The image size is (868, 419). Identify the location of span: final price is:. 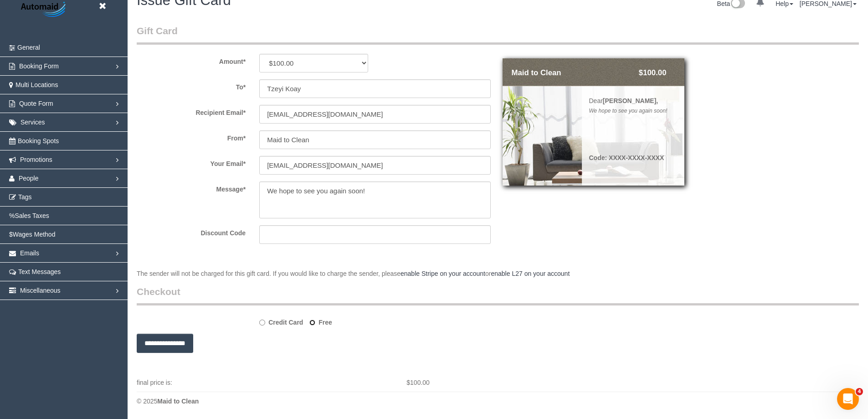
(155, 382).